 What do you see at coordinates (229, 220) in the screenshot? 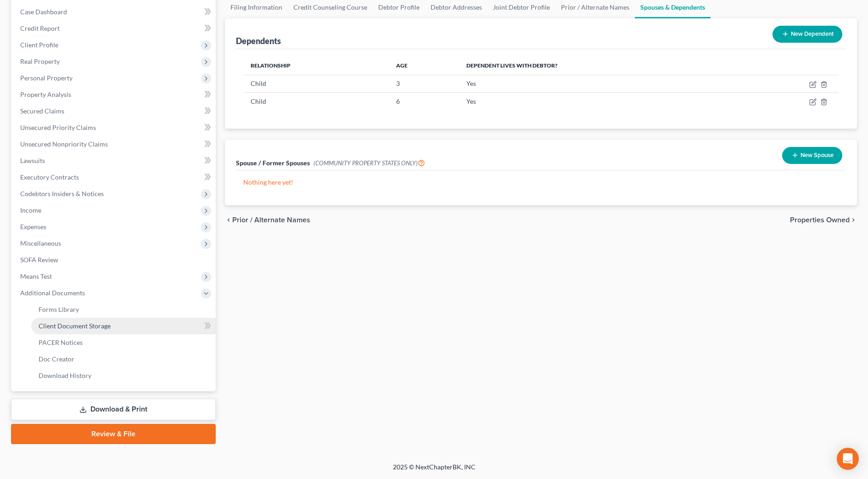
I see `i: chevron_left` at bounding box center [229, 220].